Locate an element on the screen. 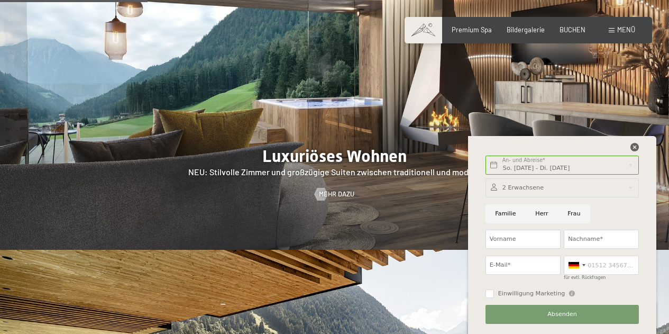 Image resolution: width=669 pixels, height=334 pixels. span: Menü is located at coordinates (626, 30).